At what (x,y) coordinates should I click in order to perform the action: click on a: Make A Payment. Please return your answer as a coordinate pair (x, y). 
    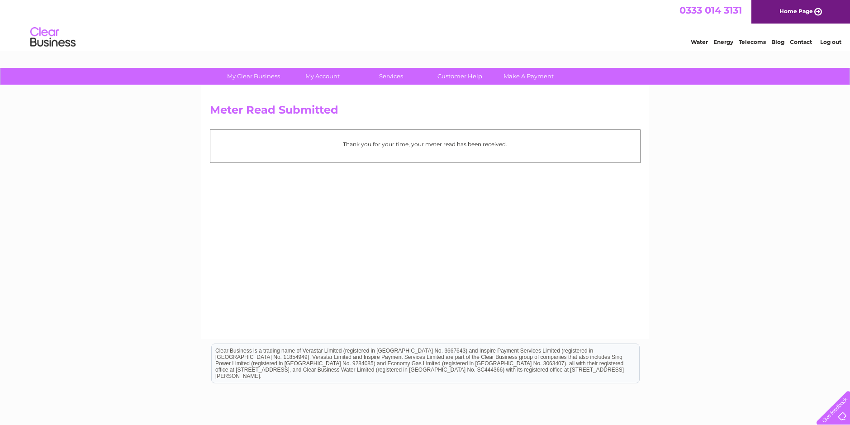
    Looking at the image, I should click on (528, 76).